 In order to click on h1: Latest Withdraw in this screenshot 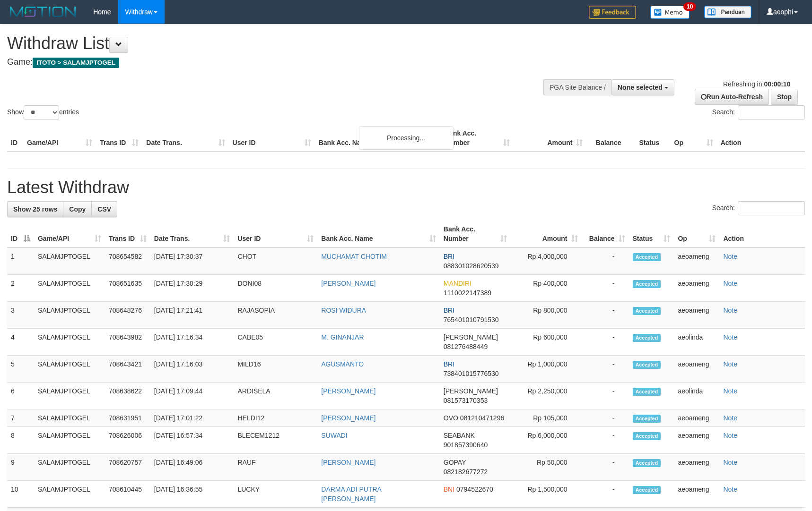, I will do `click(405, 188)`.